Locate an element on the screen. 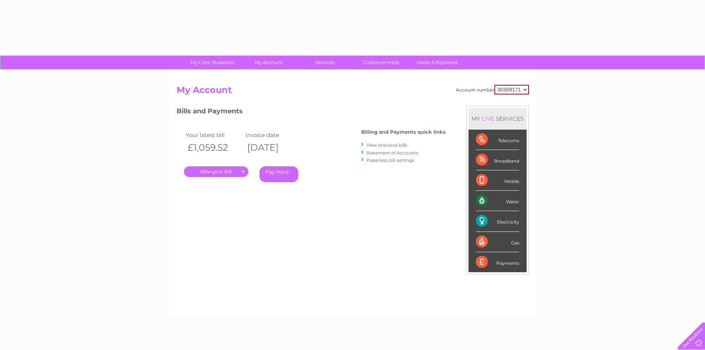 The image size is (705, 350). a: Services is located at coordinates (324, 62).